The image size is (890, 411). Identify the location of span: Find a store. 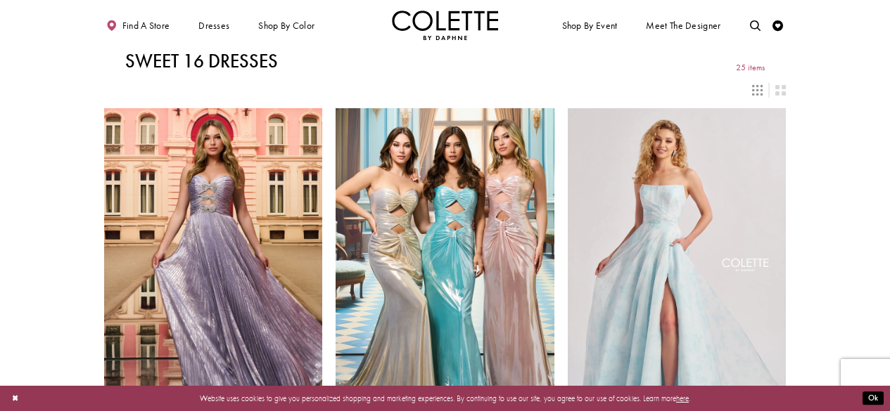
(146, 25).